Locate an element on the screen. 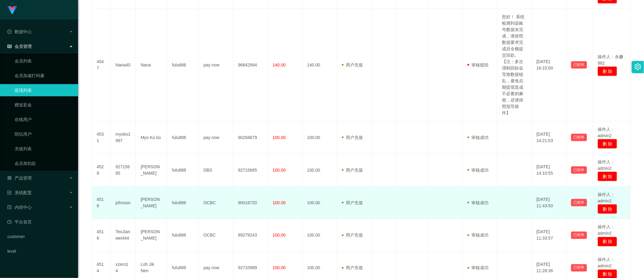 This screenshot has height=278, width=644. a: level is located at coordinates (41, 251).